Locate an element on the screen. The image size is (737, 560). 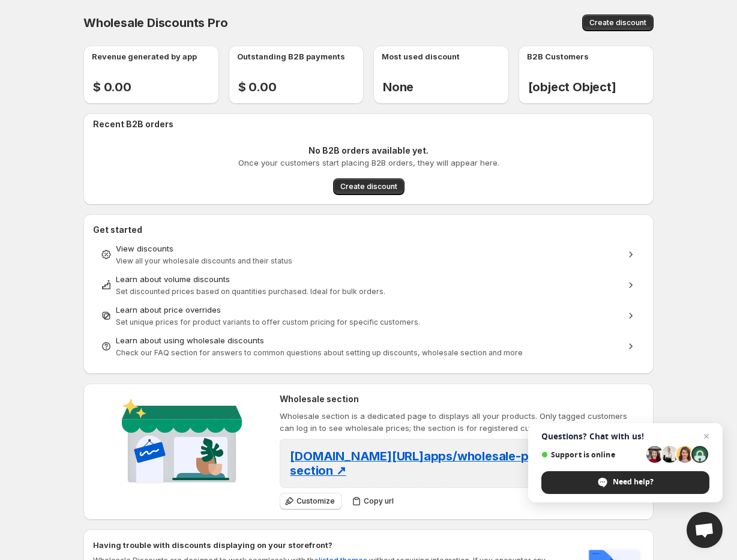
span: Check our FAQ section for answers to common questions about setting up discounts, wholesale secti... is located at coordinates (319, 353).